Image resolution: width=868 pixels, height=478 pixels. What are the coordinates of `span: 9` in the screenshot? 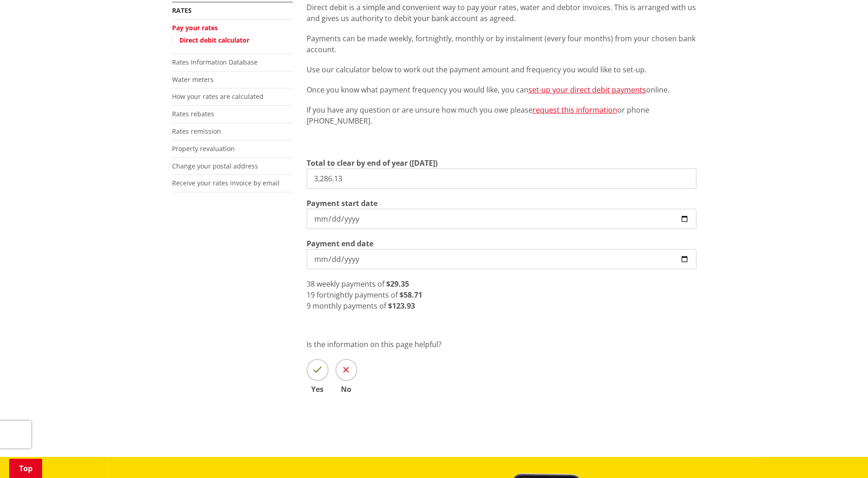 It's located at (308, 306).